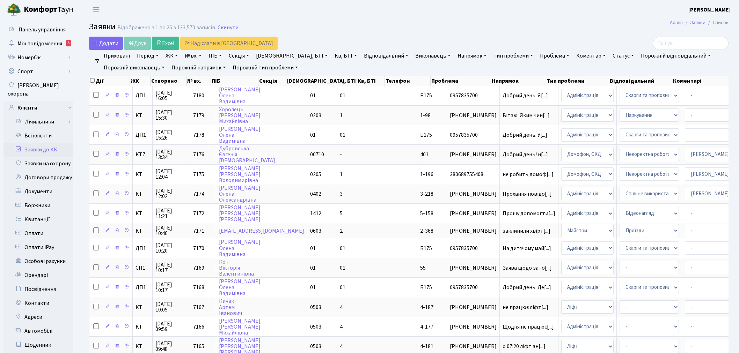 The height and width of the screenshot is (353, 739). Describe the element at coordinates (239, 56) in the screenshot. I see `a: Секція` at that location.